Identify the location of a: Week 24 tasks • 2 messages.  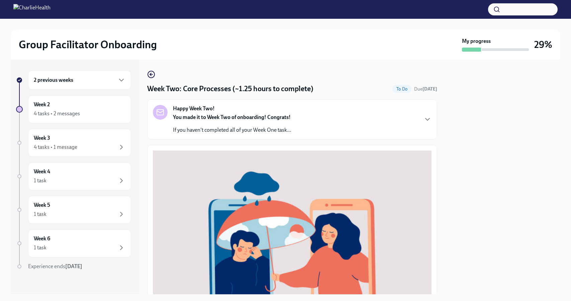
(74, 109).